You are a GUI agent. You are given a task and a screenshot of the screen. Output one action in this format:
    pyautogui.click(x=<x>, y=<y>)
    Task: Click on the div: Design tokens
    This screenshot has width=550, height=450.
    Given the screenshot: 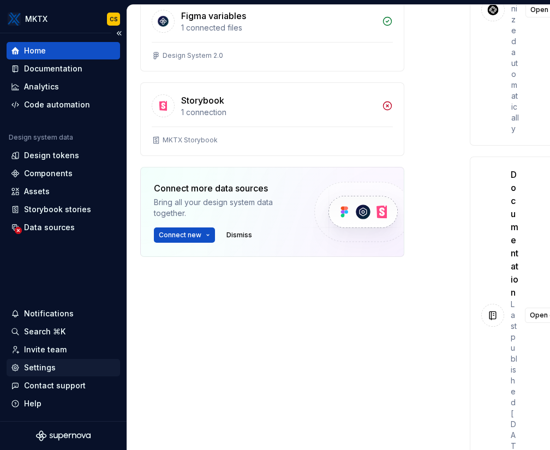 What is the action you would take?
    pyautogui.click(x=51, y=156)
    